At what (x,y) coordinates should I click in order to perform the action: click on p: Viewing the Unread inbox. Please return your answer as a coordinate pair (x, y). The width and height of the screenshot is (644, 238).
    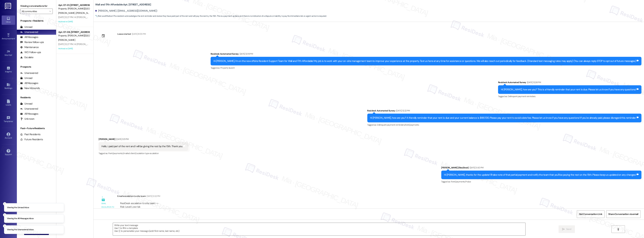
    Looking at the image, I should click on (18, 207).